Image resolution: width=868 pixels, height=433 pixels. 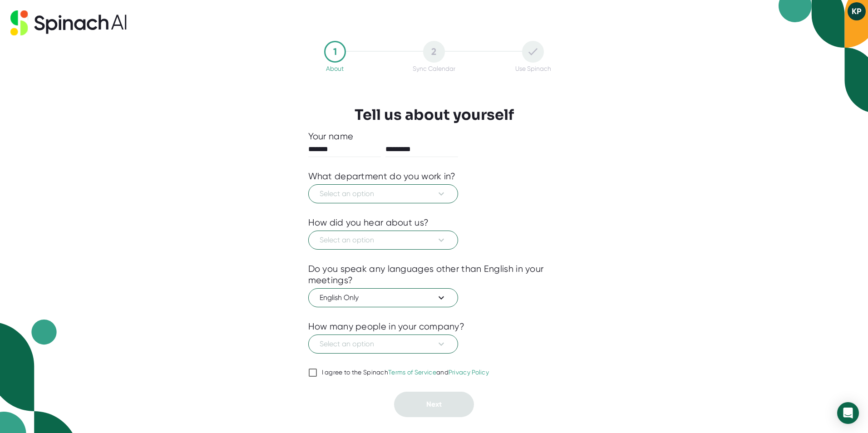 I want to click on a: Terms of Service, so click(x=412, y=372).